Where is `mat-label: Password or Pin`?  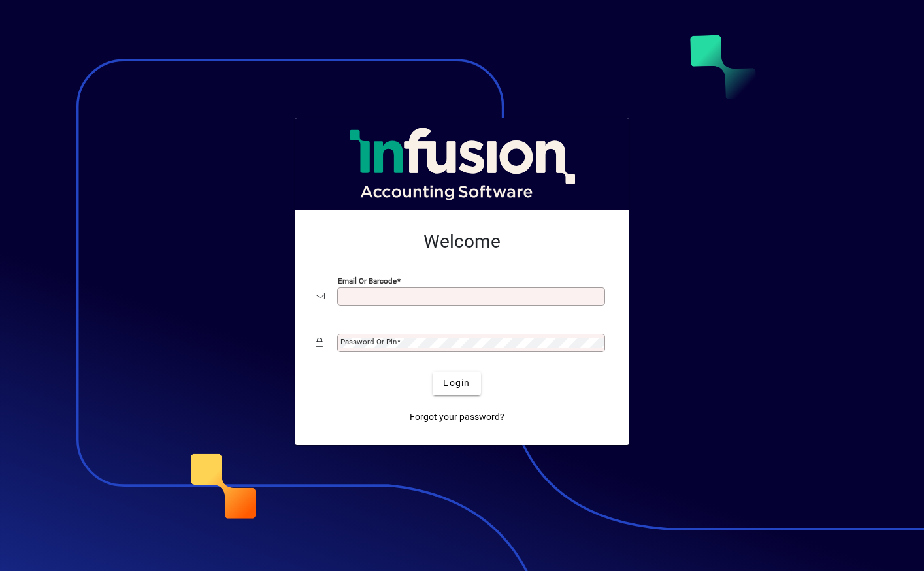 mat-label: Password or Pin is located at coordinates (369, 342).